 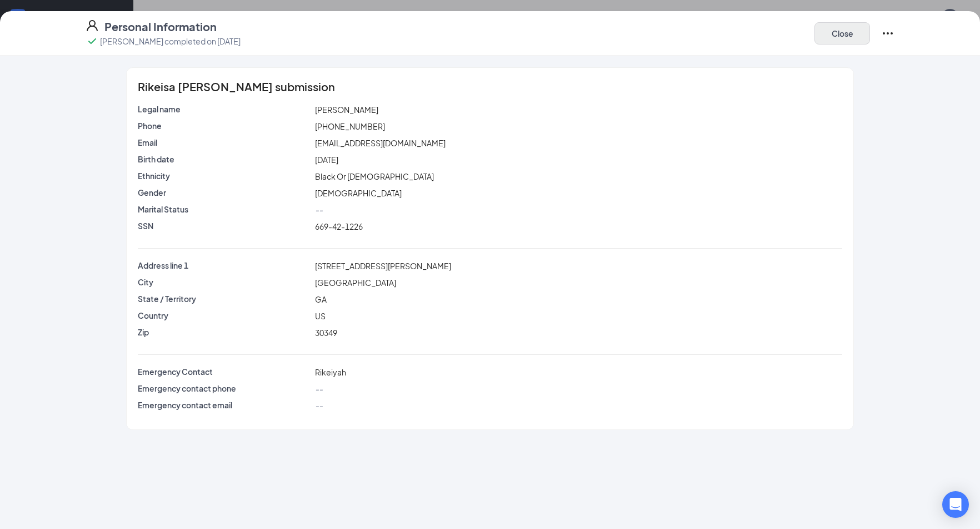 What do you see at coordinates (320, 299) in the screenshot?
I see `span: GA` at bounding box center [320, 299].